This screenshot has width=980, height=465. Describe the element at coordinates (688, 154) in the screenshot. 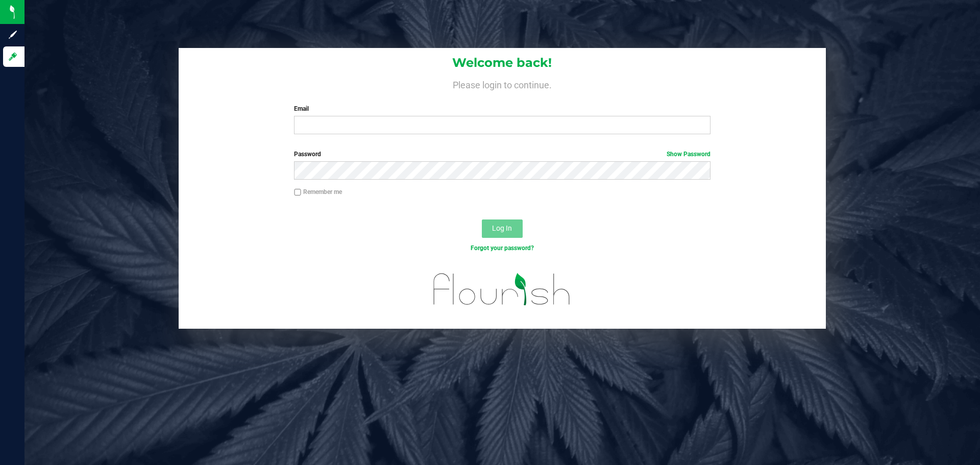

I see `a: Show Password` at that location.